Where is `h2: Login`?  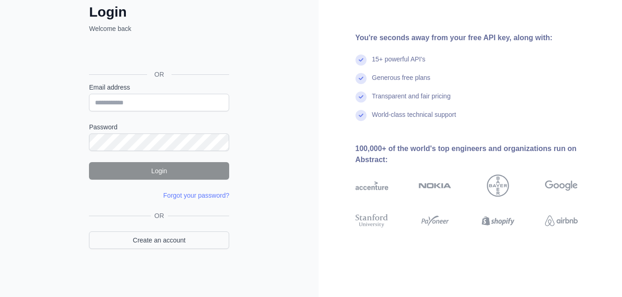 h2: Login is located at coordinates (159, 12).